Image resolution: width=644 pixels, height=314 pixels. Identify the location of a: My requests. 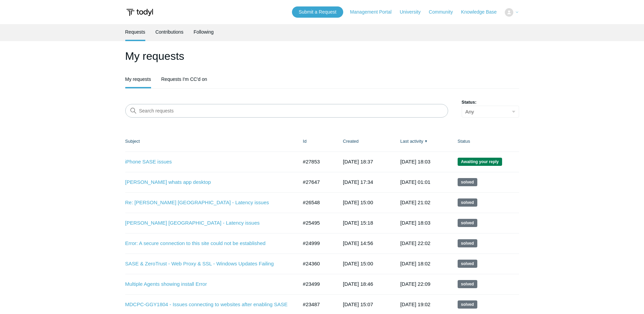
(138, 79).